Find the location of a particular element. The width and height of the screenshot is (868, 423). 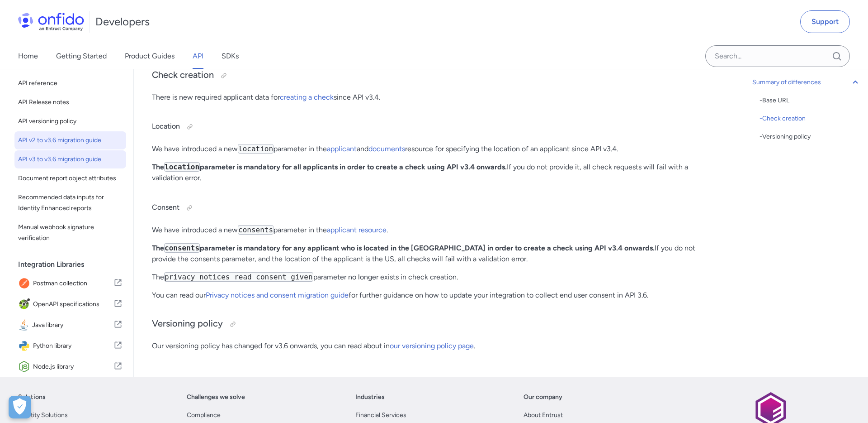

a: -Base URL is located at coordinates (810, 100).